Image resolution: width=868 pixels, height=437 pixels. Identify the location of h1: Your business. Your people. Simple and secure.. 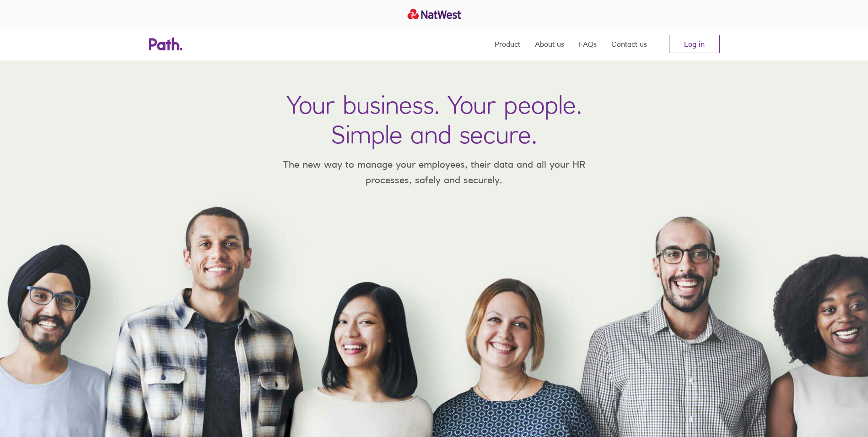
(434, 120).